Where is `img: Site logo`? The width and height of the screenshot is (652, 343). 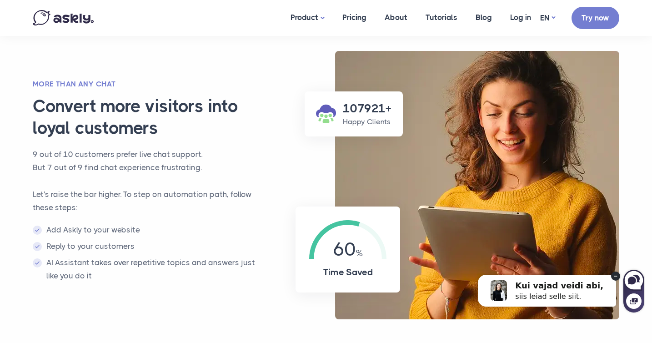
img: Site logo is located at coordinates (40, 33).